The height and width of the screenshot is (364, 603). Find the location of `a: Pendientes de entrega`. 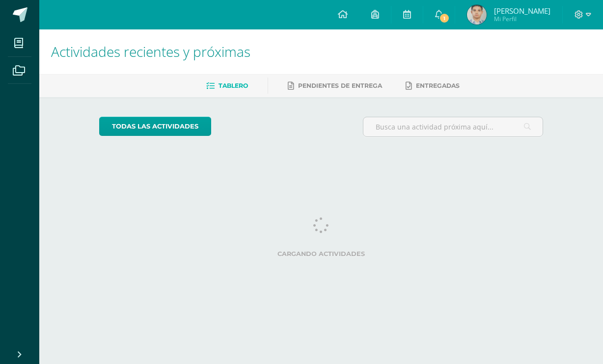

a: Pendientes de entrega is located at coordinates (335, 86).